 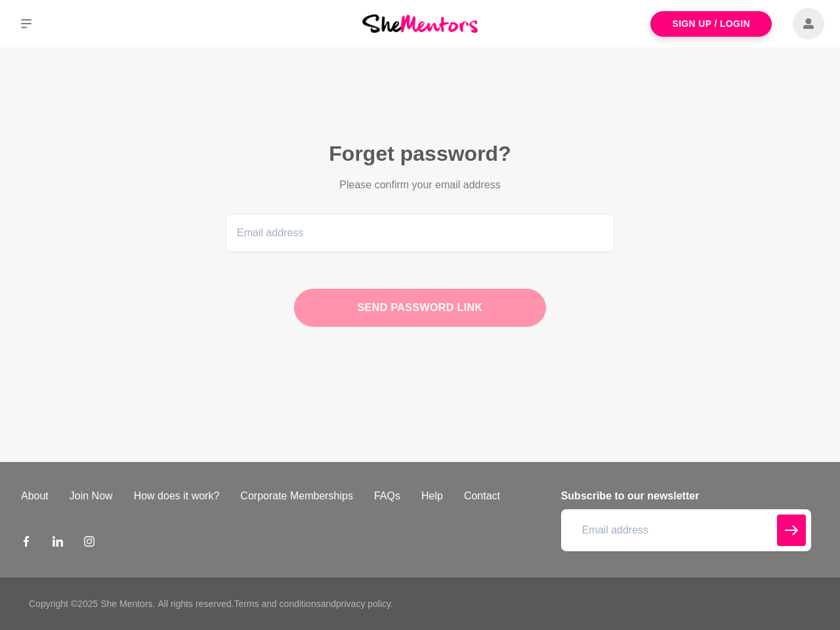 What do you see at coordinates (177, 496) in the screenshot?
I see `a: How does it work?` at bounding box center [177, 496].